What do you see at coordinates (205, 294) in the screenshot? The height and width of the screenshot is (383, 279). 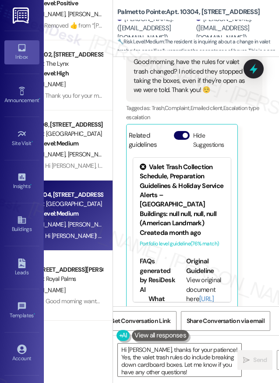 I see `div: View original document here` at bounding box center [205, 294].